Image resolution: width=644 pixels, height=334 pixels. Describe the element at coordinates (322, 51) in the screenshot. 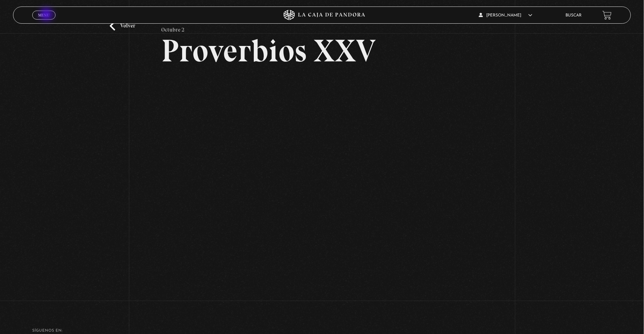

I see `h2: Proverbios XXV` at that location.